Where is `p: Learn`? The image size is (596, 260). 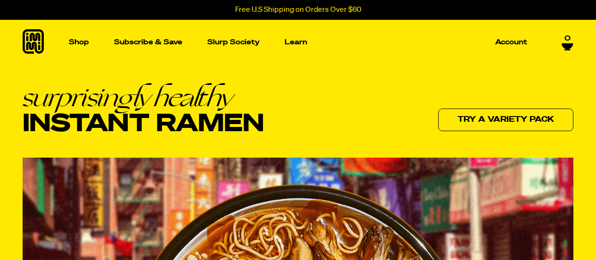
p: Learn is located at coordinates (296, 42).